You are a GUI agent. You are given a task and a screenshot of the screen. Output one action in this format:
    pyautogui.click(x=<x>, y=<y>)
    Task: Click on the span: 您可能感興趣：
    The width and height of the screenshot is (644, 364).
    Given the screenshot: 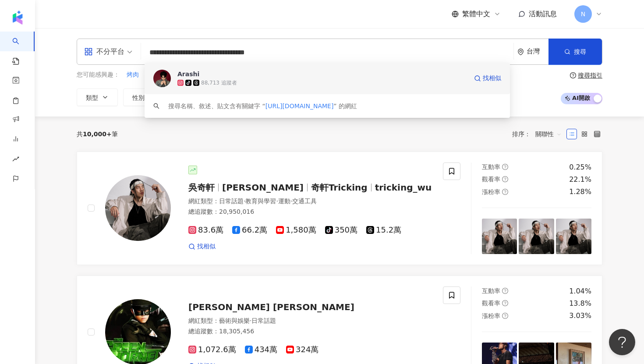 What is the action you would take?
    pyautogui.click(x=98, y=75)
    